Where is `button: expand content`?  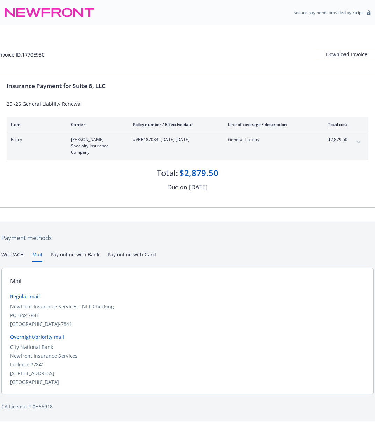
button: expand content is located at coordinates (358, 142).